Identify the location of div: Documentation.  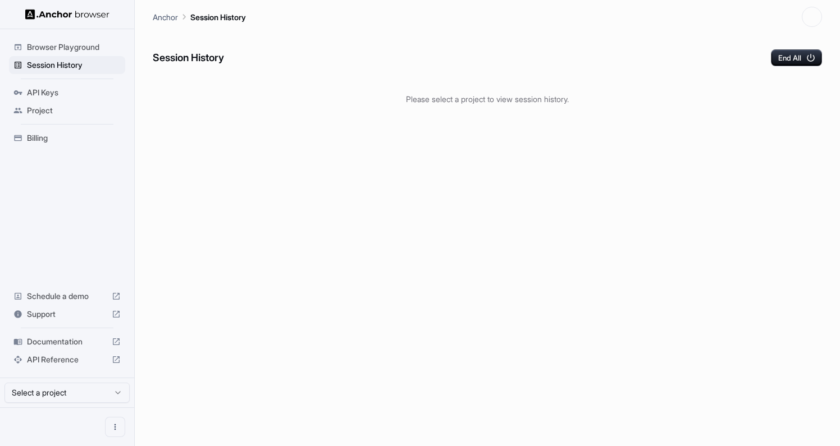
(67, 342).